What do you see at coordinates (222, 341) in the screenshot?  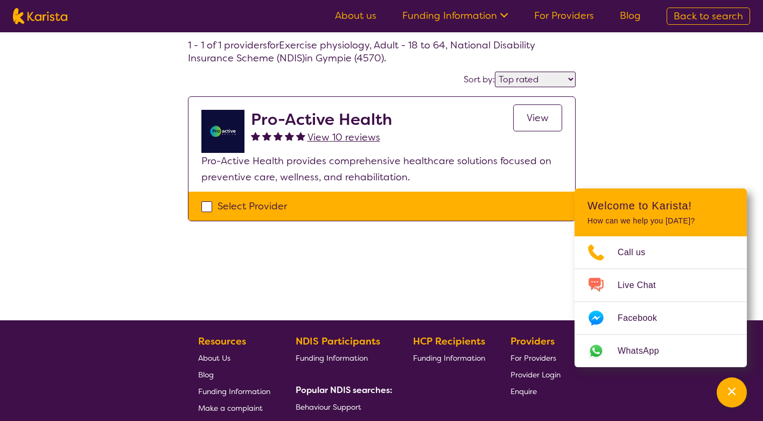 I see `b: Resources` at bounding box center [222, 341].